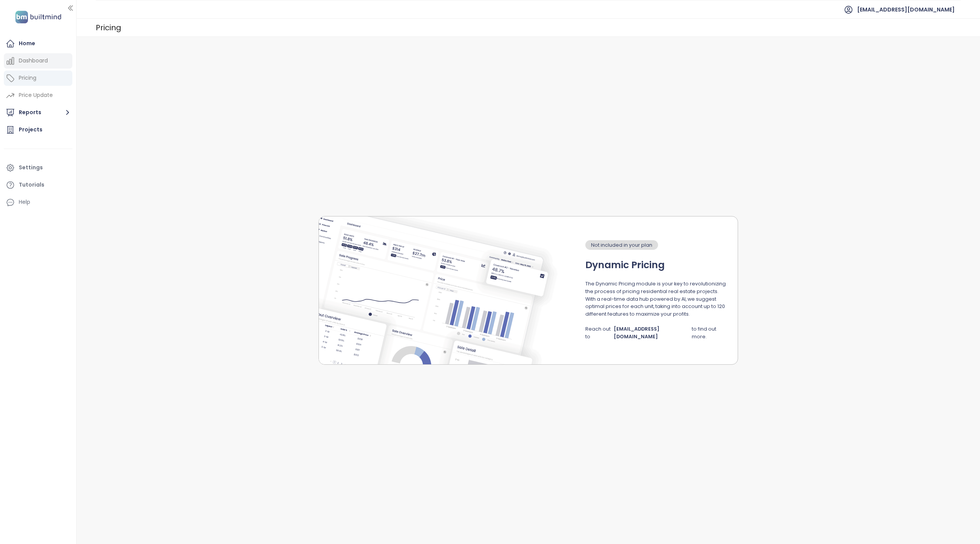  I want to click on img: Dasboard banner, so click(448, 290).